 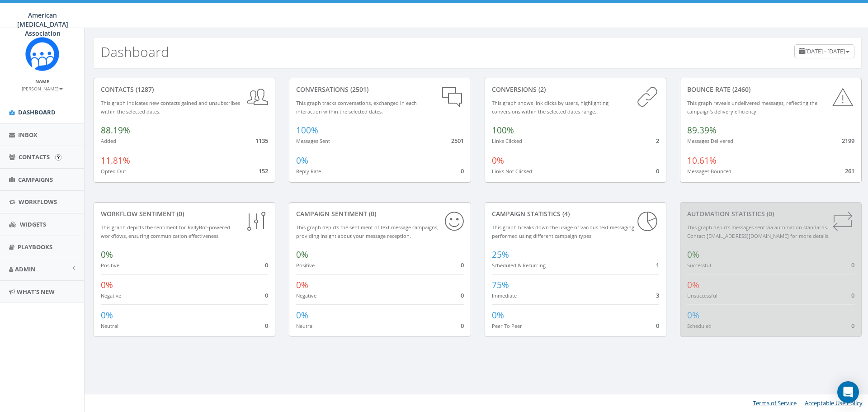 What do you see at coordinates (308, 171) in the screenshot?
I see `small: Reply Rate` at bounding box center [308, 171].